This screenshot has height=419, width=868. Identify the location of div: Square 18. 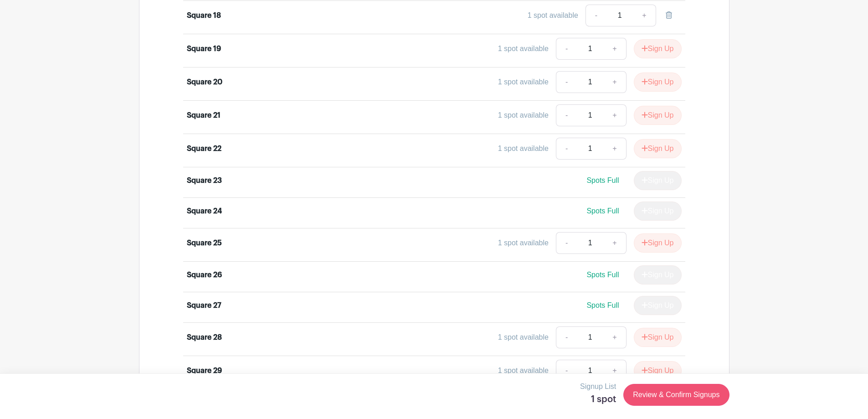
(204, 15).